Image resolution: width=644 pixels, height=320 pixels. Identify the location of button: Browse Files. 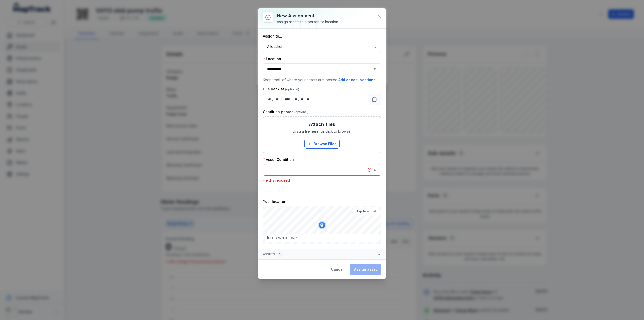
(322, 144).